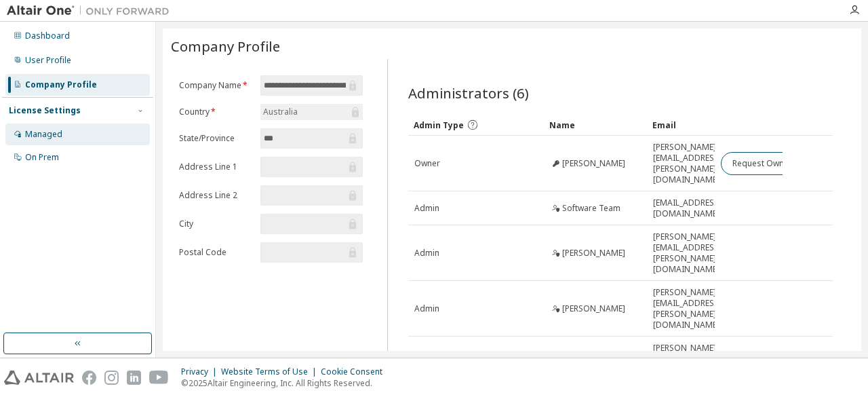  I want to click on div: Name, so click(596, 125).